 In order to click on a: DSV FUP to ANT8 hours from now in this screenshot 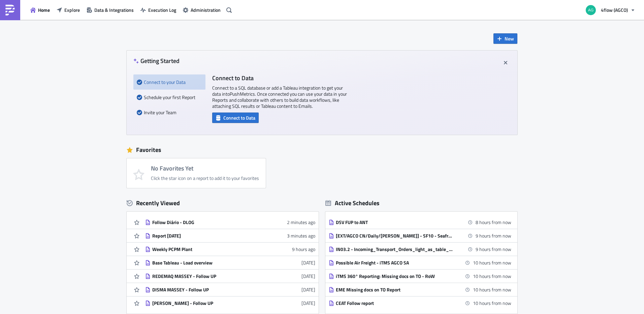, I will do `click(420, 222)`.